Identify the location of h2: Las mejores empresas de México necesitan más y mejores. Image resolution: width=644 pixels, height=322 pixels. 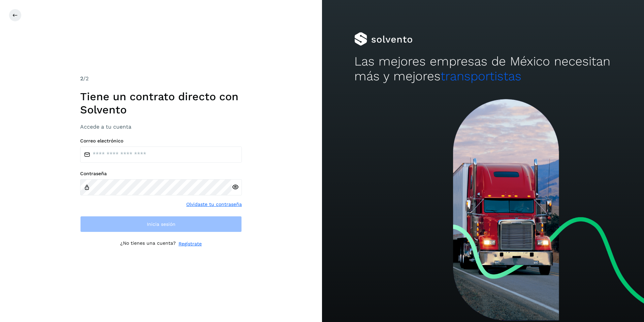
(482, 68).